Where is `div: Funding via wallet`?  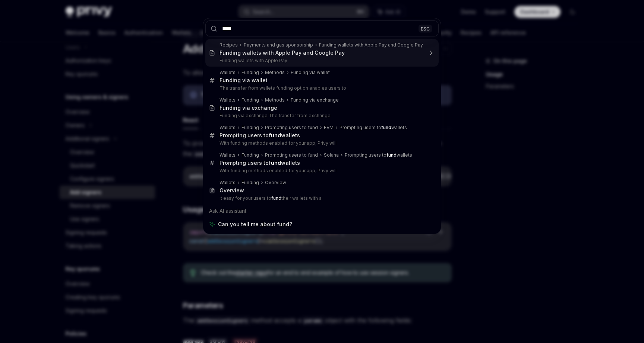
div: Funding via wallet is located at coordinates (310, 73).